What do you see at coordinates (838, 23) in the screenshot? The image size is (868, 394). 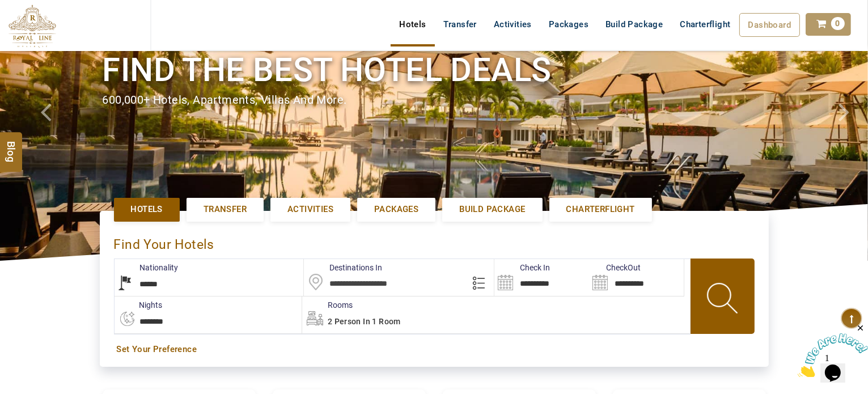 I see `span: 0` at bounding box center [838, 23].